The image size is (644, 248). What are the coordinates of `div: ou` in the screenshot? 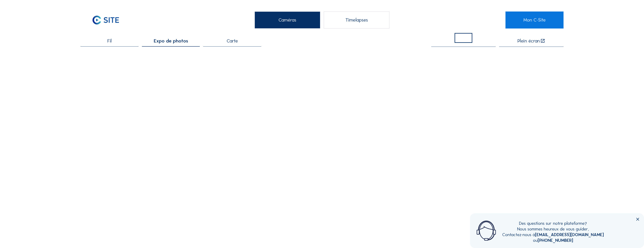 It's located at (553, 240).